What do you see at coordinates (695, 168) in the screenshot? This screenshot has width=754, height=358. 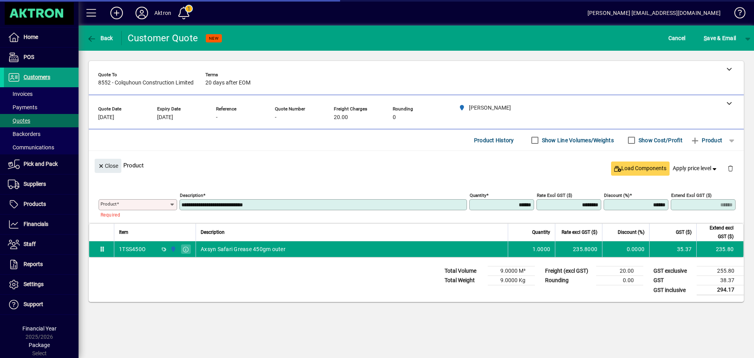 I see `span: Apply price level` at bounding box center [695, 168].